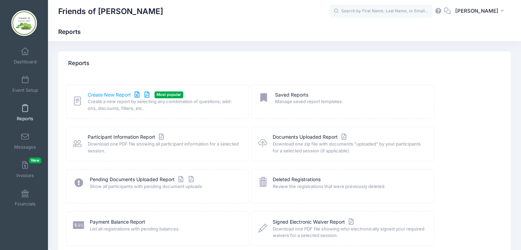 The height and width of the screenshot is (250, 521). I want to click on span: Most popular, so click(169, 95).